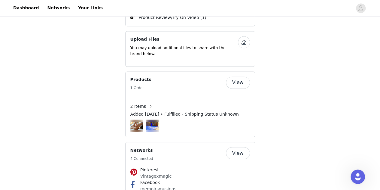 Image resolution: width=380 pixels, height=190 pixels. I want to click on h5: 1 Order, so click(141, 88).